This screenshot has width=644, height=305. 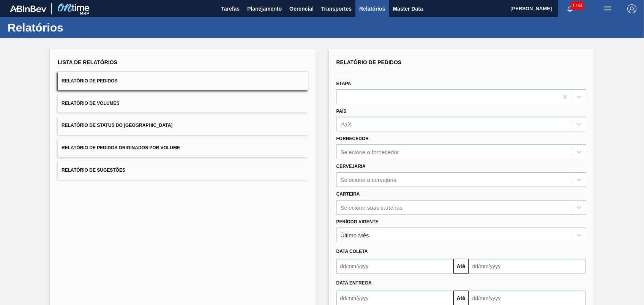 What do you see at coordinates (28, 9) in the screenshot?
I see `img: TNhmsLtSVTkK8tSr43FrP2fwEKptu5GPRR3wAAAABJRU5ErkJggg==` at bounding box center [28, 9].